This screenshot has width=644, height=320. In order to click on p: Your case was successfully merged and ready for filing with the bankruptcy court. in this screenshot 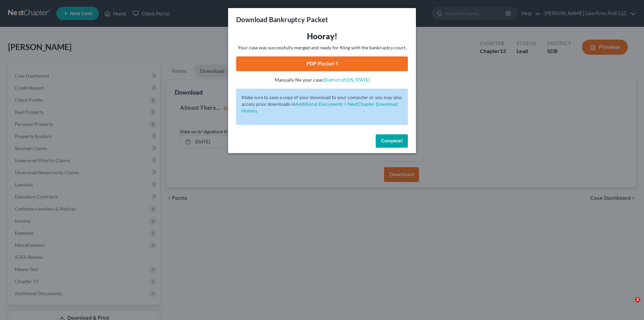, I will do `click(322, 48)`.